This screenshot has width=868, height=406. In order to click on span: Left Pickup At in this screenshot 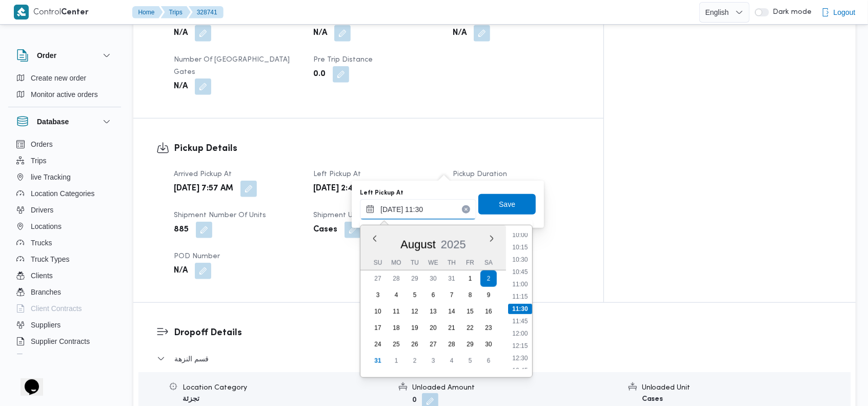, I will do `click(337, 174)`.